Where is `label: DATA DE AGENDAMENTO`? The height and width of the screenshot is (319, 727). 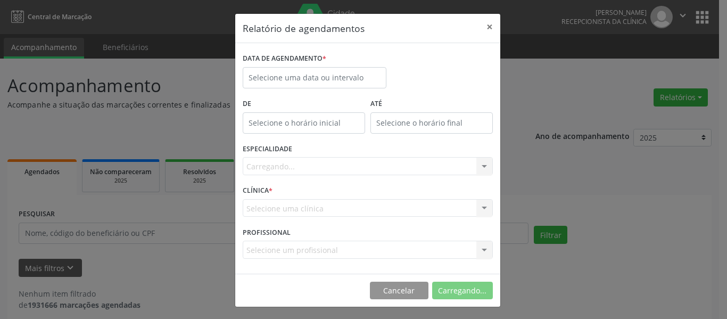 label: DATA DE AGENDAMENTO is located at coordinates (284, 59).